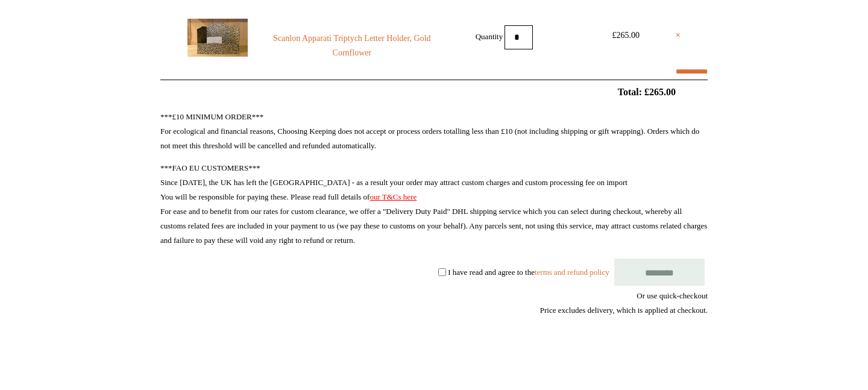  I want to click on a: terms and refund policy, so click(572, 272).